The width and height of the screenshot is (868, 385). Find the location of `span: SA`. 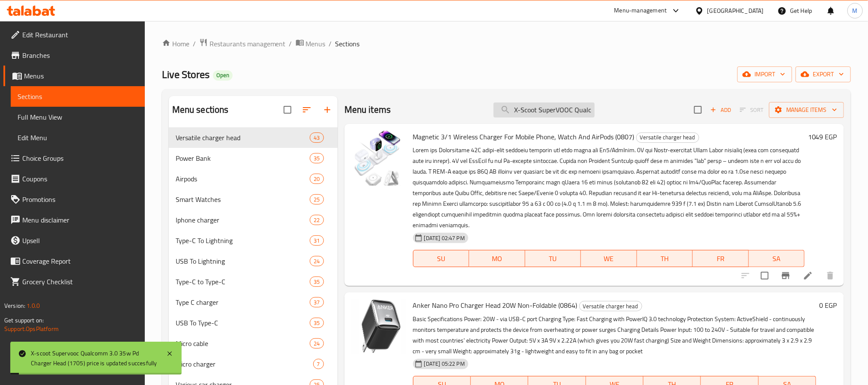

span: SA is located at coordinates (777, 258).